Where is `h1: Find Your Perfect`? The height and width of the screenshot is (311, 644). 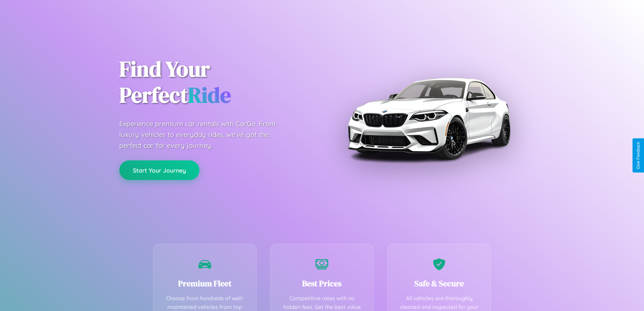
h1: Find Your Perfect is located at coordinates (216, 82).